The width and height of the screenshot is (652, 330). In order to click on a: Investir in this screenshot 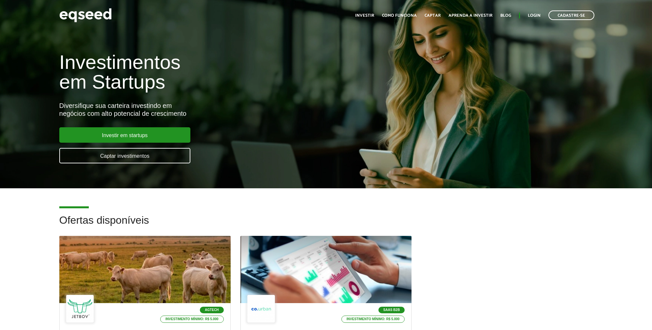, I will do `click(365, 15)`.